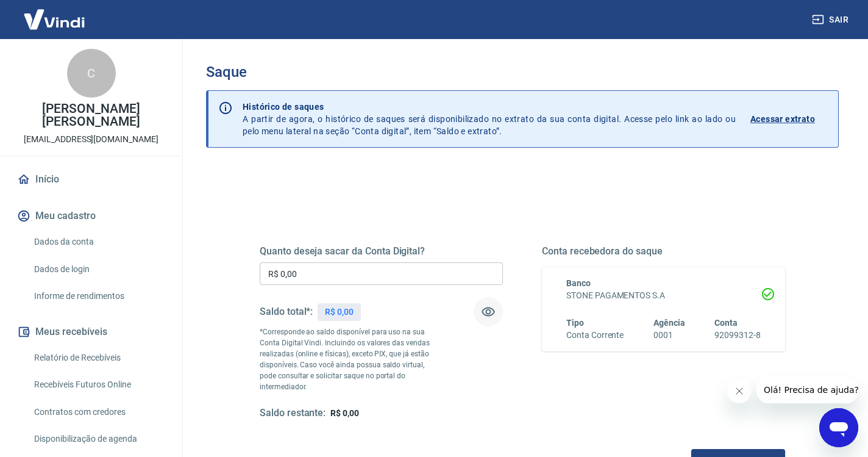 This screenshot has width=868, height=457. What do you see at coordinates (489, 119) in the screenshot?
I see `p: A partir de agora, o histórico de saques será disponibilizado no extrato da sua conta digital. Ac...` at bounding box center [489, 119].